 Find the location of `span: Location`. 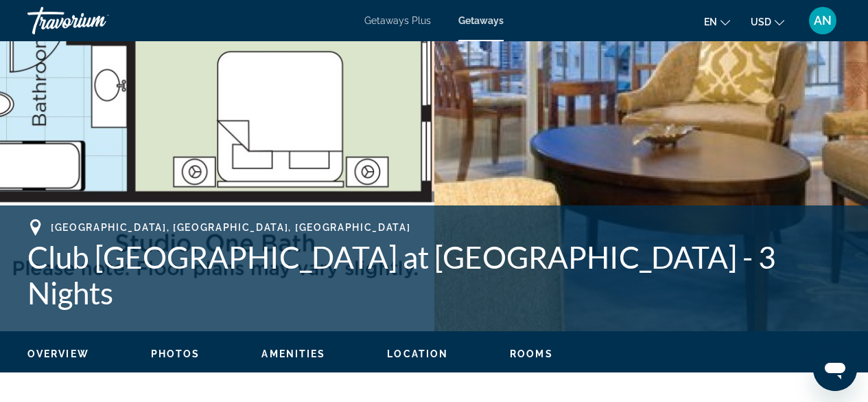

span: Location is located at coordinates (417, 353).